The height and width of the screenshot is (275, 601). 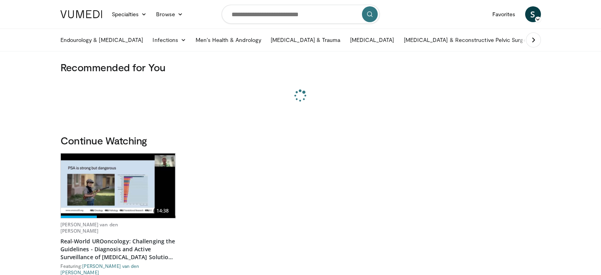 What do you see at coordinates (118, 249) in the screenshot?
I see `a: Real-World UROoncology: Challenging the Guidelines - Diagnosis and Active Surveillance of [MEDICA...` at bounding box center [118, 249].